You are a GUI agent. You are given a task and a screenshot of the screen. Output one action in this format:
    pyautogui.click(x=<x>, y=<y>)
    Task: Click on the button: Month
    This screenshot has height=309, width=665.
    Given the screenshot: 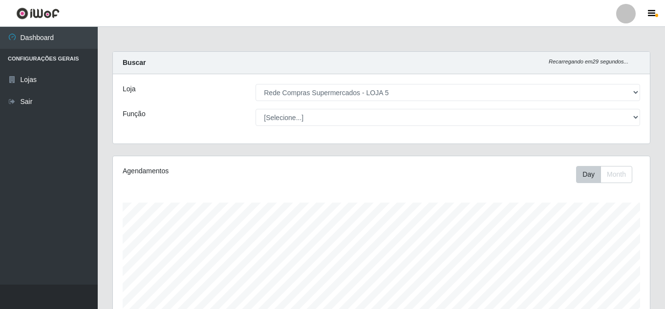 What is the action you would take?
    pyautogui.click(x=616, y=175)
    